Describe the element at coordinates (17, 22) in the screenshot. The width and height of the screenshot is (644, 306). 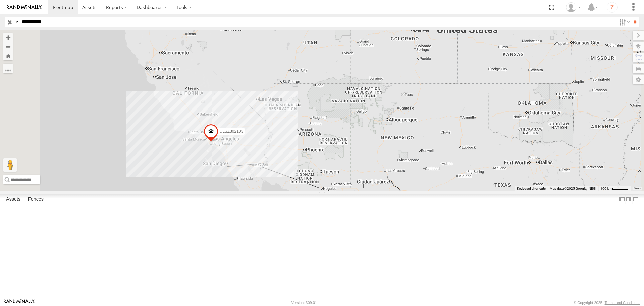
I see `label: Search Query` at that location.